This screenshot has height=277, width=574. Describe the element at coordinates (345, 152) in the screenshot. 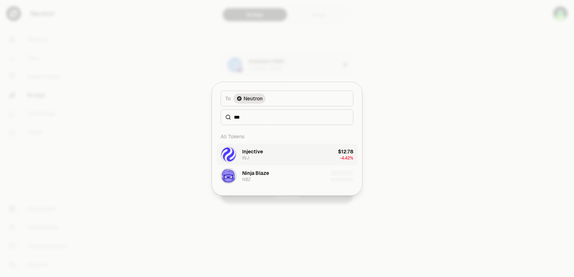

I see `div: $12.78` at that location.